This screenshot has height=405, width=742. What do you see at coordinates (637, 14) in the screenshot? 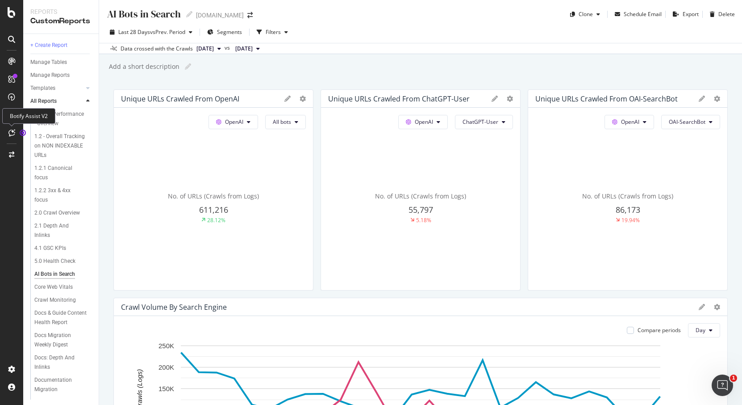
I see `button: Schedule Email` at bounding box center [637, 14].